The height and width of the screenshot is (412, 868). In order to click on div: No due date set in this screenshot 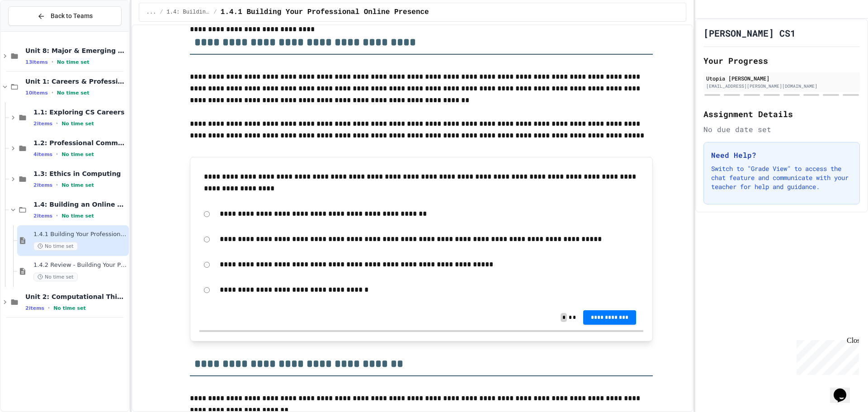, I will do `click(781, 129)`.